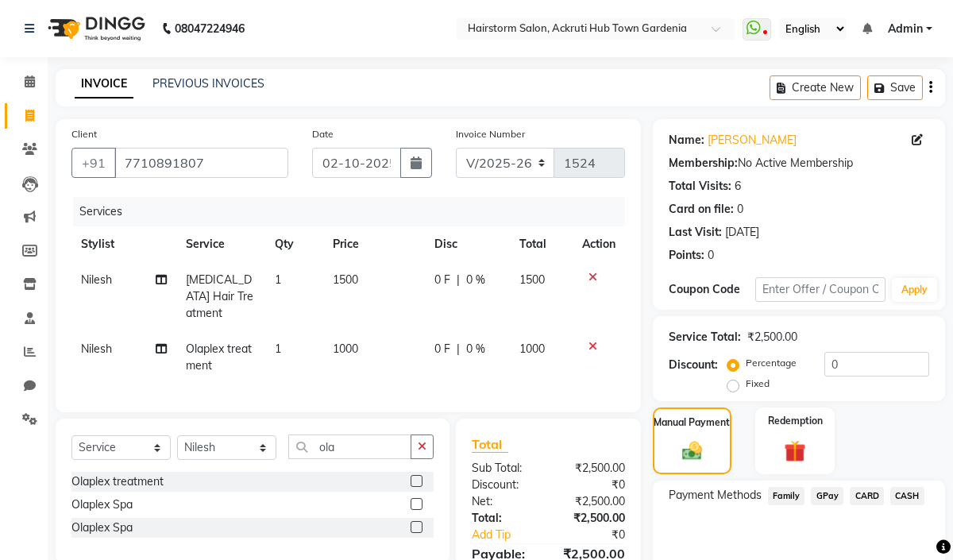 The width and height of the screenshot is (953, 560). What do you see at coordinates (795, 451) in the screenshot?
I see `img: _gift.svg` at bounding box center [795, 451].